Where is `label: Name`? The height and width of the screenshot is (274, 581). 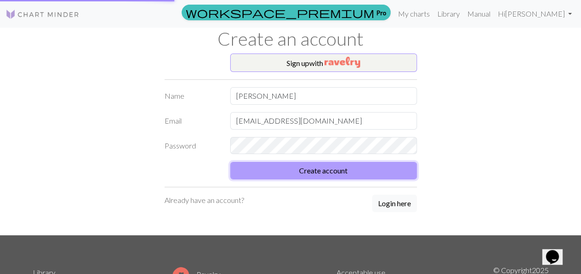 label: Name is located at coordinates (192, 96).